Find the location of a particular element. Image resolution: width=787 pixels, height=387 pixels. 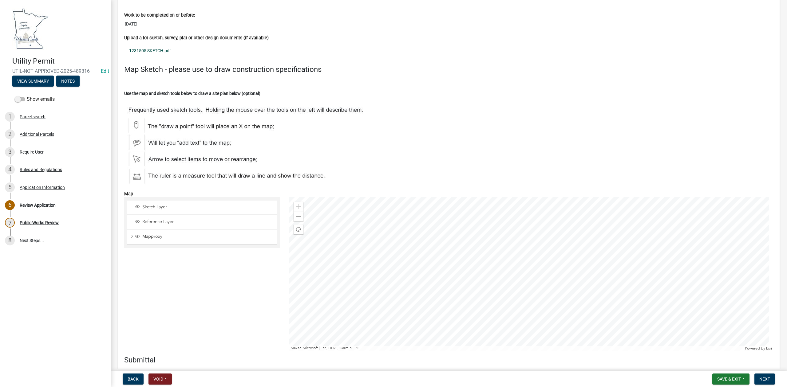

img: Waseca County, Minnesota is located at coordinates (30, 28).